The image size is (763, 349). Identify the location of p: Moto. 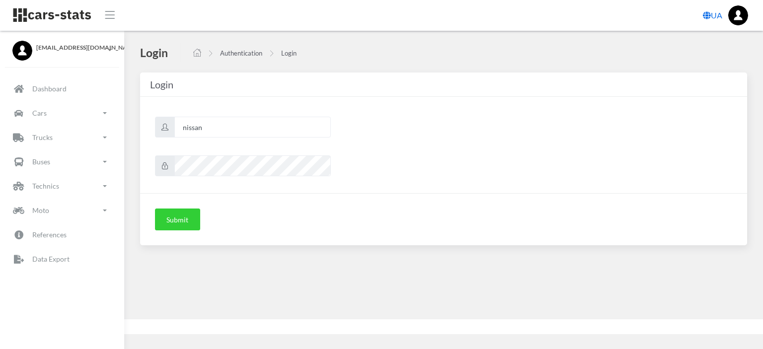
(41, 210).